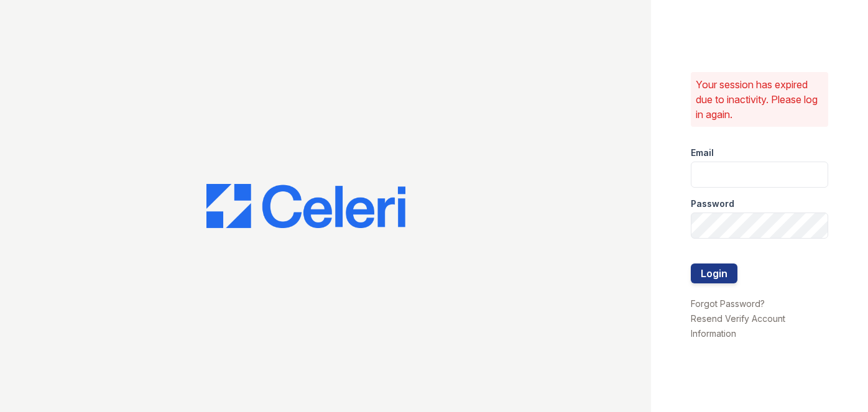  Describe the element at coordinates (713, 204) in the screenshot. I see `label: Password` at that location.